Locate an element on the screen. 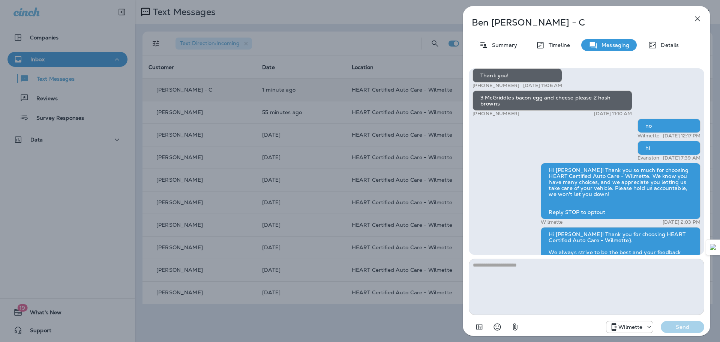  img: Detect Auto is located at coordinates (713, 247).